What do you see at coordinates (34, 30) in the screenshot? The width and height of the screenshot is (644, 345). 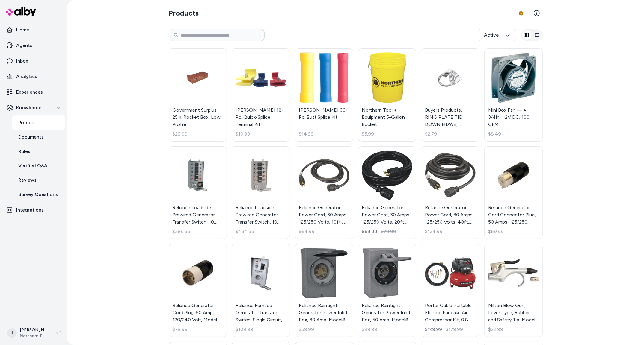 I see `a: Home` at bounding box center [34, 30].